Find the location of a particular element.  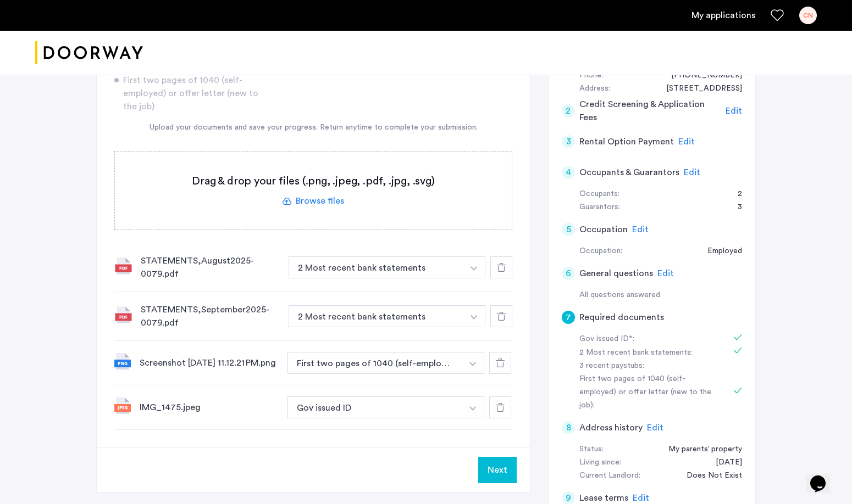

a: Favorites is located at coordinates (778, 16).